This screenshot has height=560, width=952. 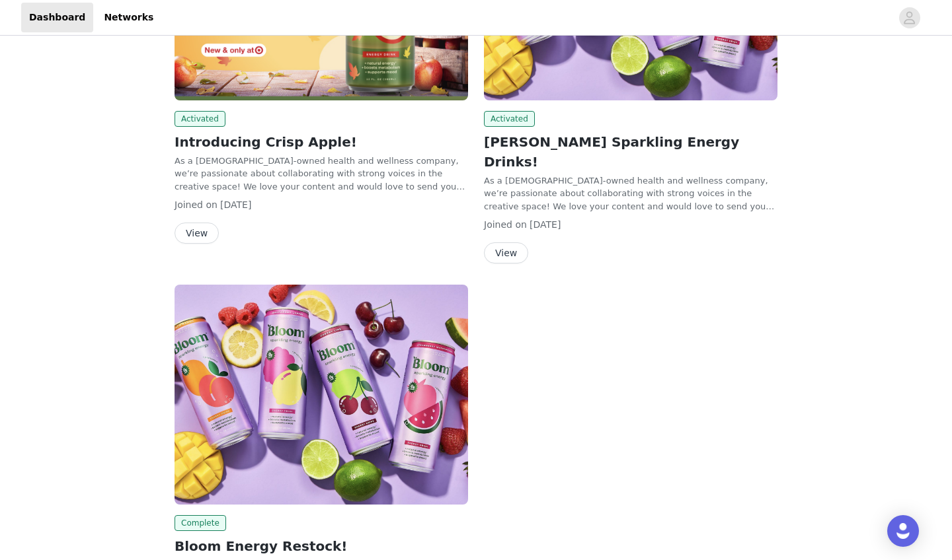 What do you see at coordinates (200, 523) in the screenshot?
I see `span: Complete` at bounding box center [200, 523].